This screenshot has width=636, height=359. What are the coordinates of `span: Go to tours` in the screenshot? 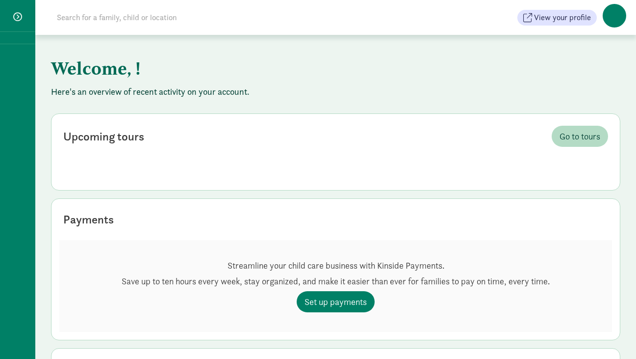 It's located at (580, 136).